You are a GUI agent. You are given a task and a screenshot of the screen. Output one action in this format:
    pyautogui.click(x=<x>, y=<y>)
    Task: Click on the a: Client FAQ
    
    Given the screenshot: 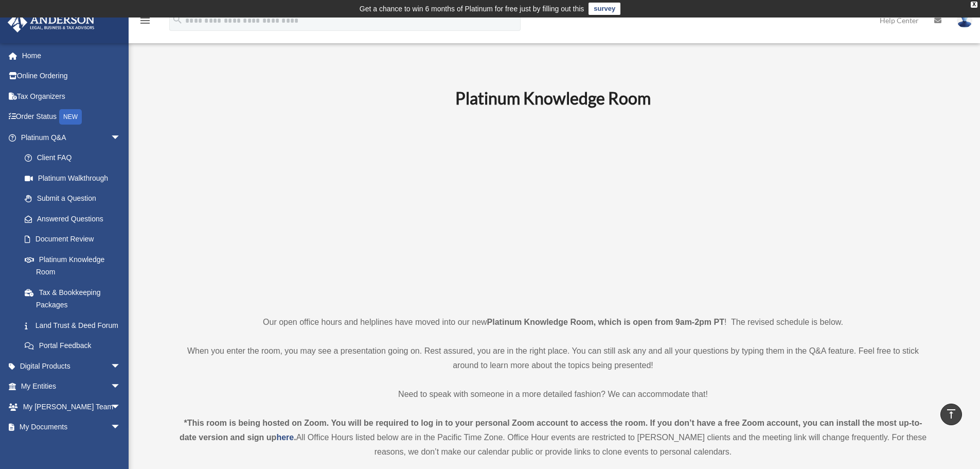 What is the action you would take?
    pyautogui.click(x=75, y=158)
    